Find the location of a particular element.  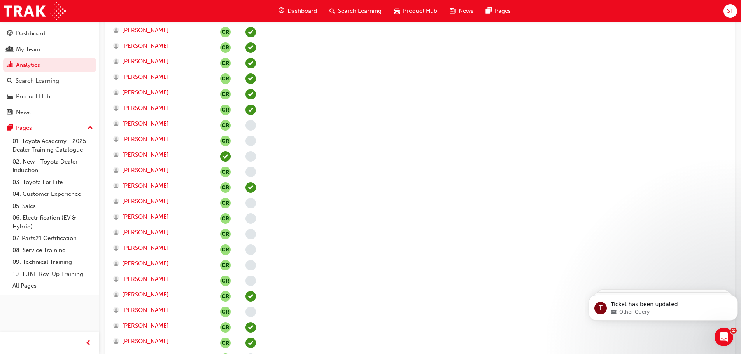

a: news-iconNews is located at coordinates (461, 11).